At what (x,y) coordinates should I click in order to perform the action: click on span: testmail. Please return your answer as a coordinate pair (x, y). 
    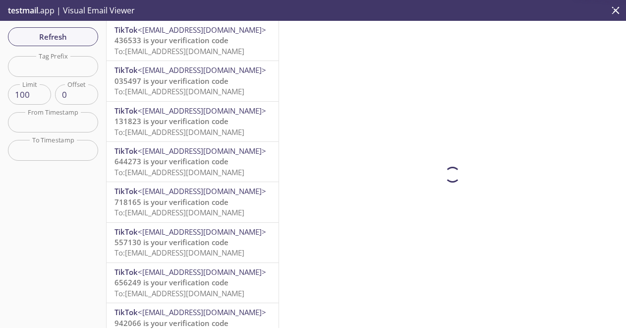
    Looking at the image, I should click on (23, 10).